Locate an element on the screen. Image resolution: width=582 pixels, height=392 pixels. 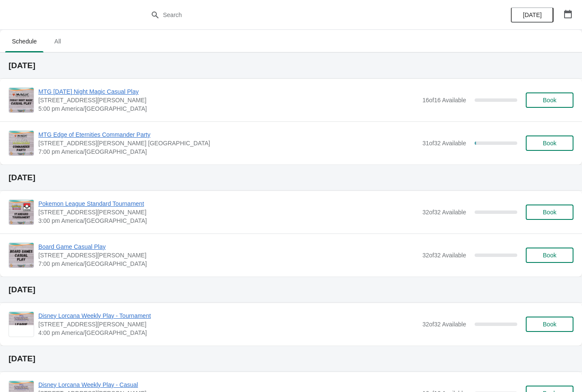
img: Pokemon League Standard Tournament | 2040 Louetta Rd Ste I Spring, TX 77388 | 3:00 pm America/Chi... is located at coordinates (21, 212).